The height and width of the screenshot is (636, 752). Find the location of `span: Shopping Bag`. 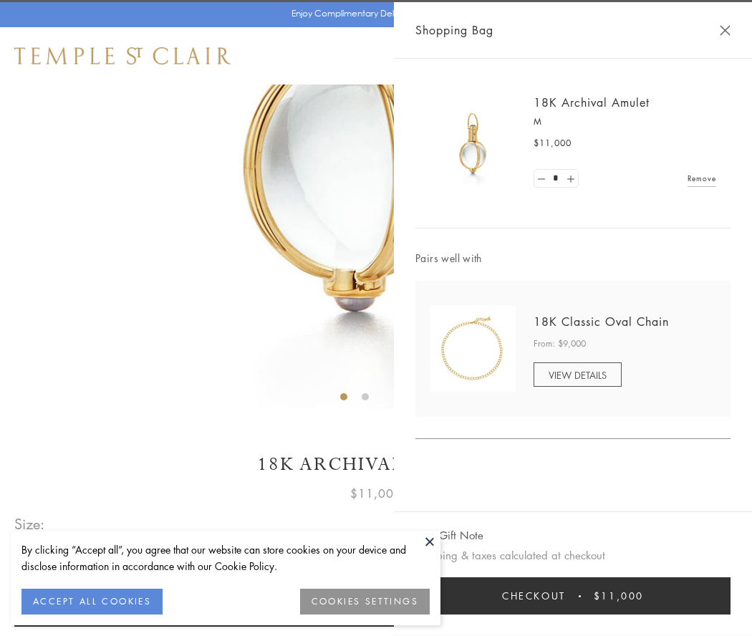

span: Shopping Bag is located at coordinates (454, 30).